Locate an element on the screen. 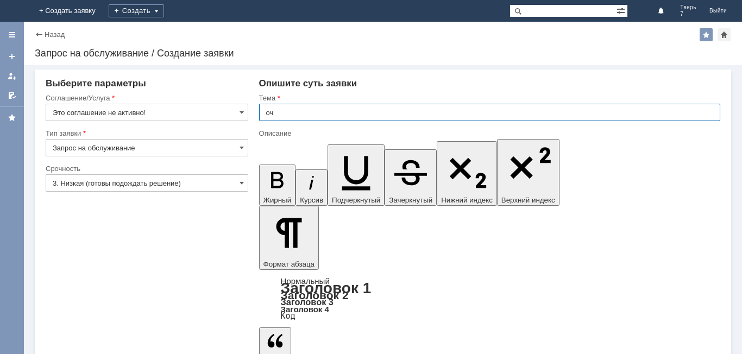 This screenshot has height=354, width=742. button: Верхний индекс is located at coordinates (528, 172).